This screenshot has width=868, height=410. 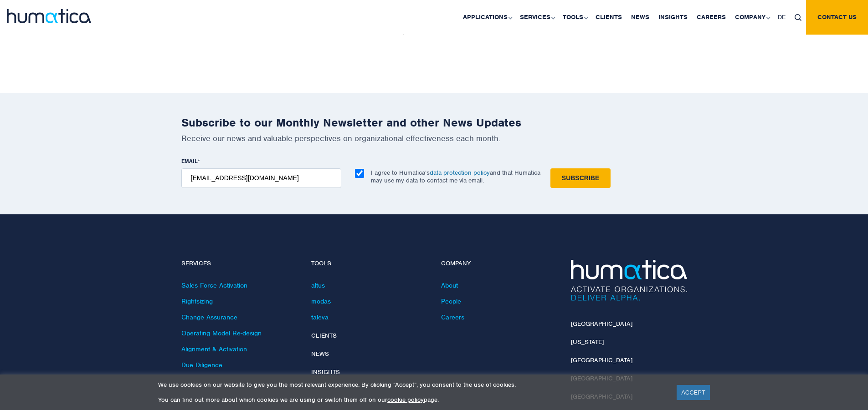 I want to click on a: data protection policy, so click(x=460, y=172).